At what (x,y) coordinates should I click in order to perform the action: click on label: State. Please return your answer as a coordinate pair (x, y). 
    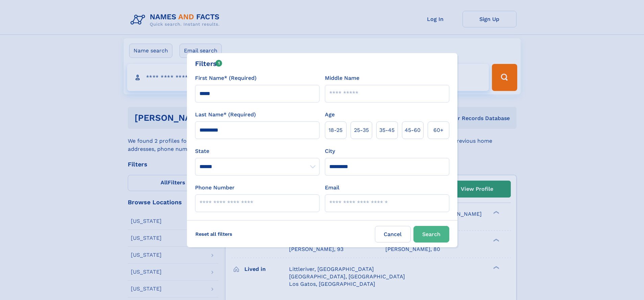
    Looking at the image, I should click on (257, 151).